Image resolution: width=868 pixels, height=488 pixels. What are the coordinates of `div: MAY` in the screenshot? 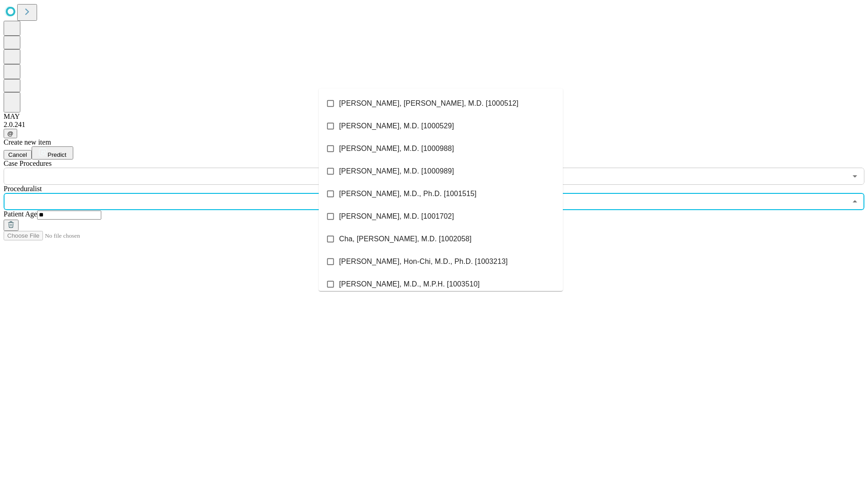 It's located at (434, 116).